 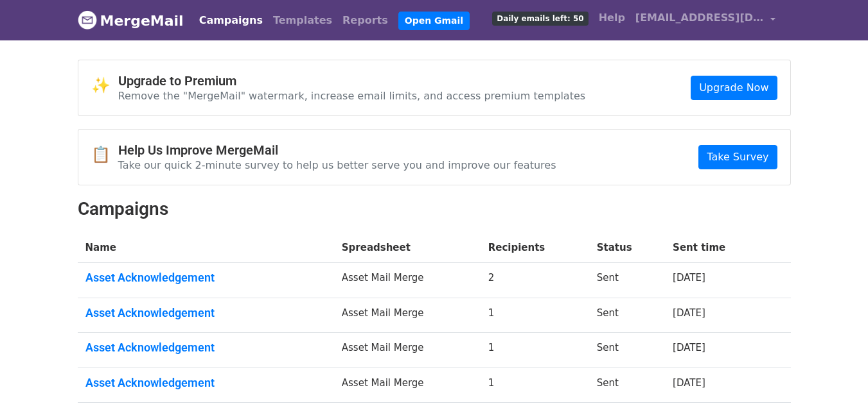 What do you see at coordinates (627, 248) in the screenshot?
I see `th: Status` at bounding box center [627, 248].